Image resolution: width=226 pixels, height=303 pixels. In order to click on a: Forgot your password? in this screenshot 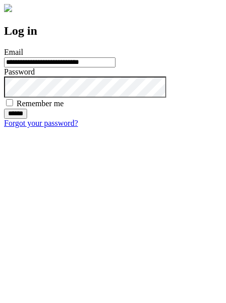, I will do `click(41, 123)`.